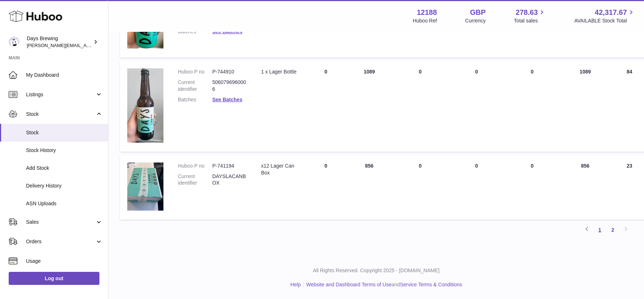  Describe the element at coordinates (60, 222) in the screenshot. I see `span: Sales` at that location.